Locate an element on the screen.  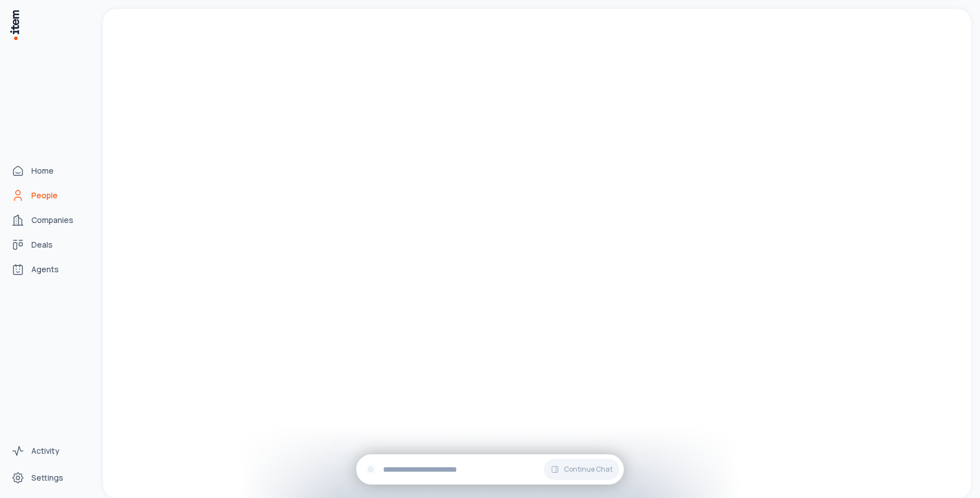
a: Agents is located at coordinates (50, 270).